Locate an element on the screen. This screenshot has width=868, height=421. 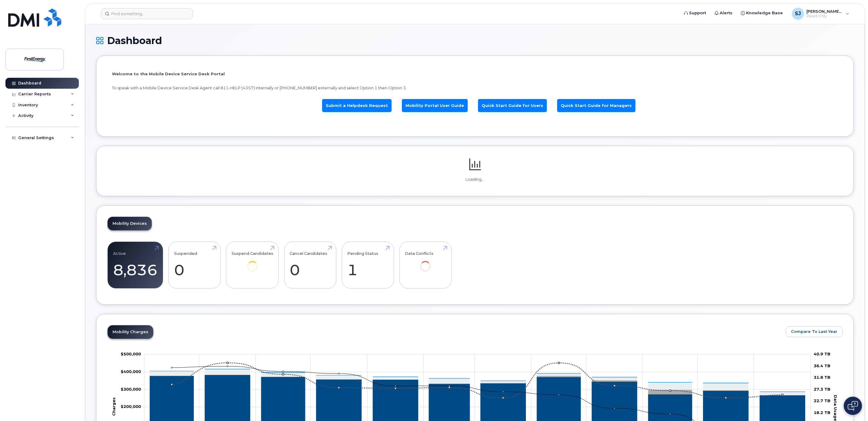
a: Cancel Candidates 0 is located at coordinates (310, 265).